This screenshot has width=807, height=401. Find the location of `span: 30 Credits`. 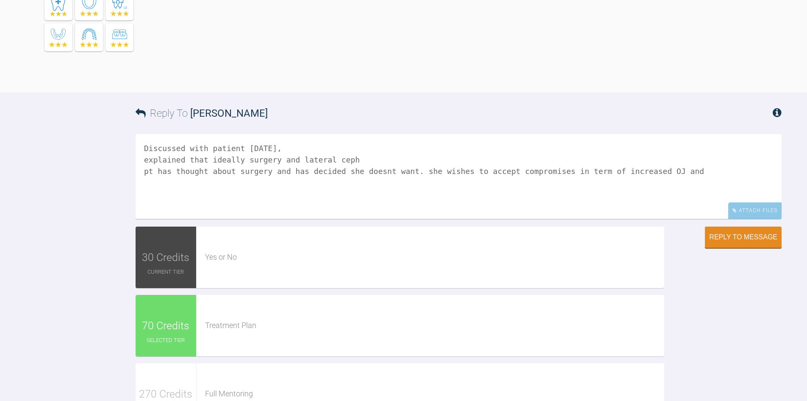

span: 30 Credits is located at coordinates (166, 257).